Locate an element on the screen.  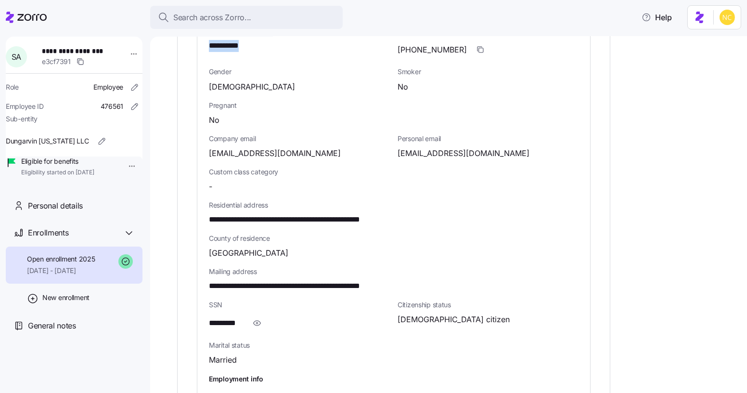
span: Smoker is located at coordinates (488, 72).